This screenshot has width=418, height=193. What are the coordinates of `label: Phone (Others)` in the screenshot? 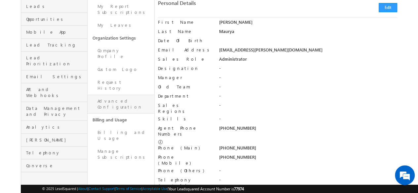 It's located at (185, 171).